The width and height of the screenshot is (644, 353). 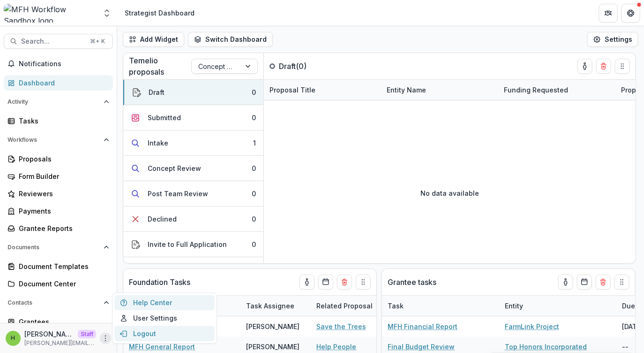 I want to click on button: Switch Dashboard, so click(x=230, y=39).